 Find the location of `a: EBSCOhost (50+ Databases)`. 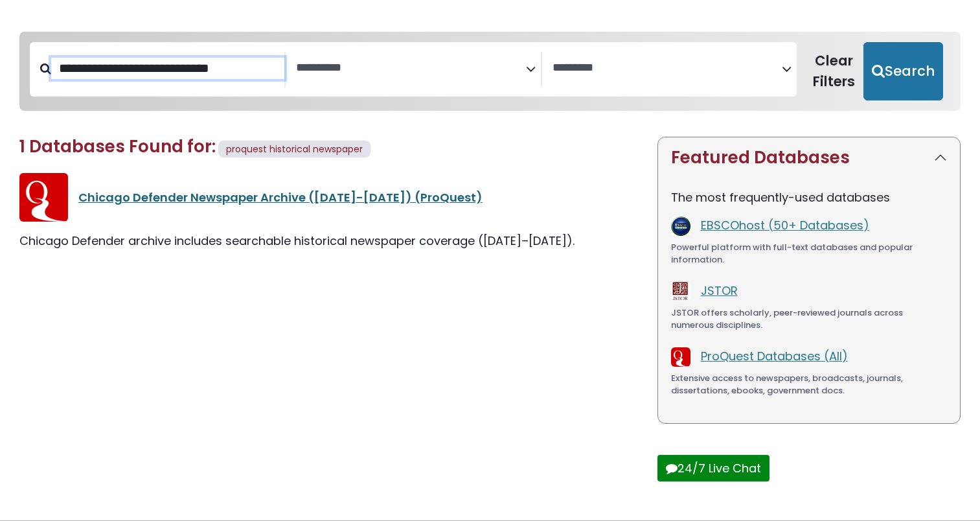

a: EBSCOhost (50+ Databases) is located at coordinates (785, 225).